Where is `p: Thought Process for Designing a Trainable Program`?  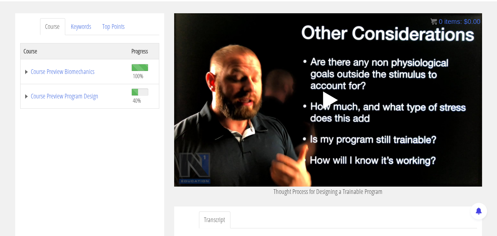
p: Thought Process for Designing a Trainable Program is located at coordinates (328, 191).